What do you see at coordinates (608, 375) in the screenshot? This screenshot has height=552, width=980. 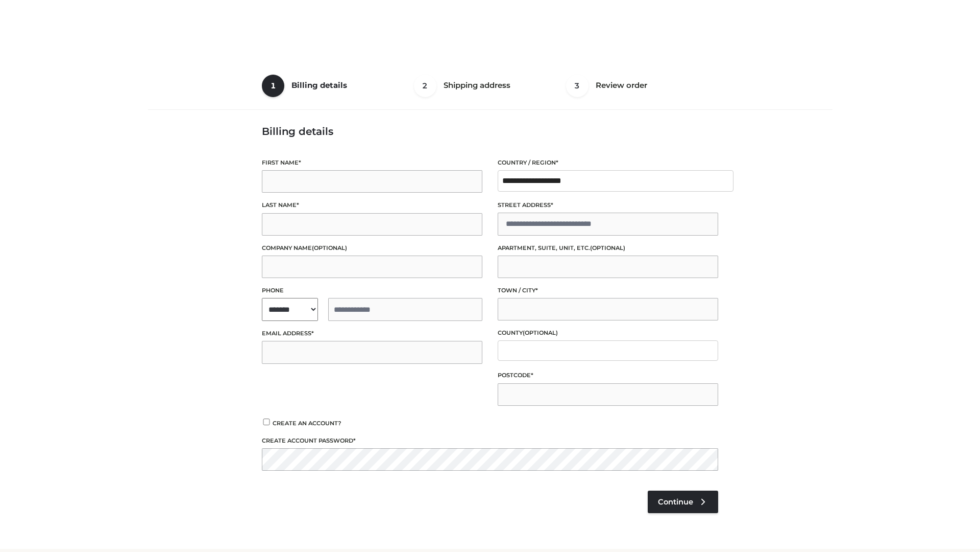 I see `label: Postcode` at bounding box center [608, 375].